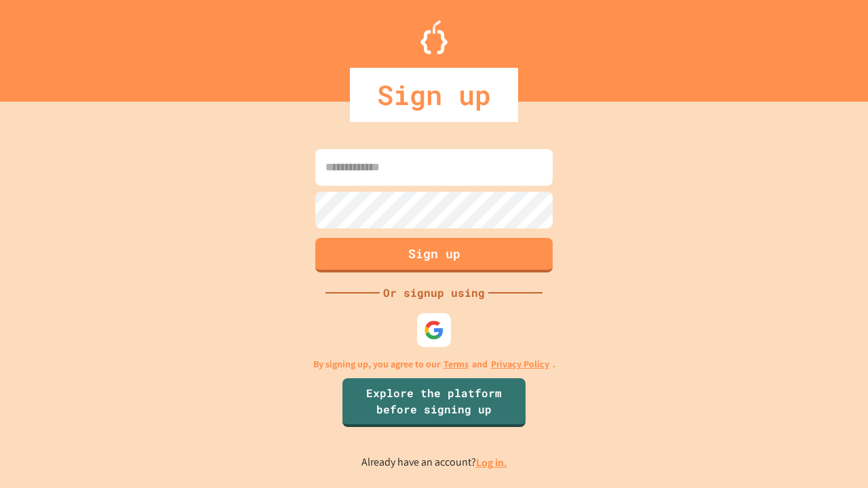 This screenshot has height=488, width=868. What do you see at coordinates (434, 403) in the screenshot?
I see `a: Explore the platform before signing up` at bounding box center [434, 403].